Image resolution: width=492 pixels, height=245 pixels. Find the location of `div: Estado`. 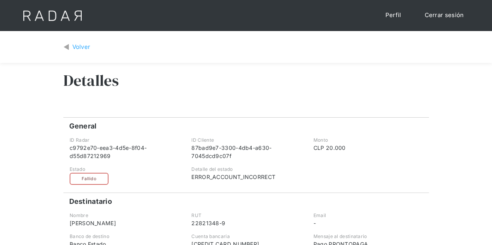

div: Estado is located at coordinates (124, 169).